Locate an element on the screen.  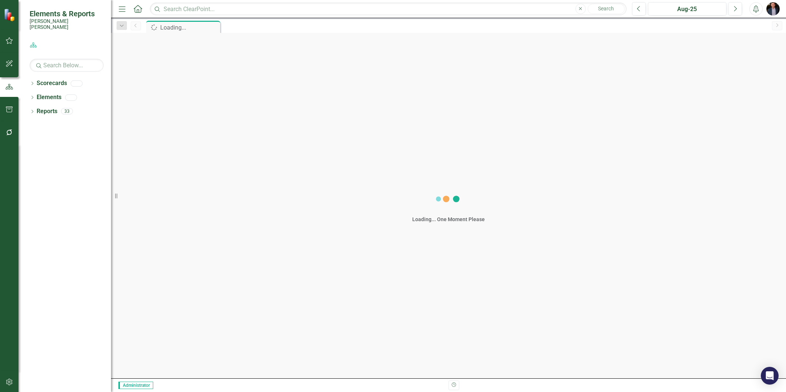
button: Aug-25 is located at coordinates (687, 9).